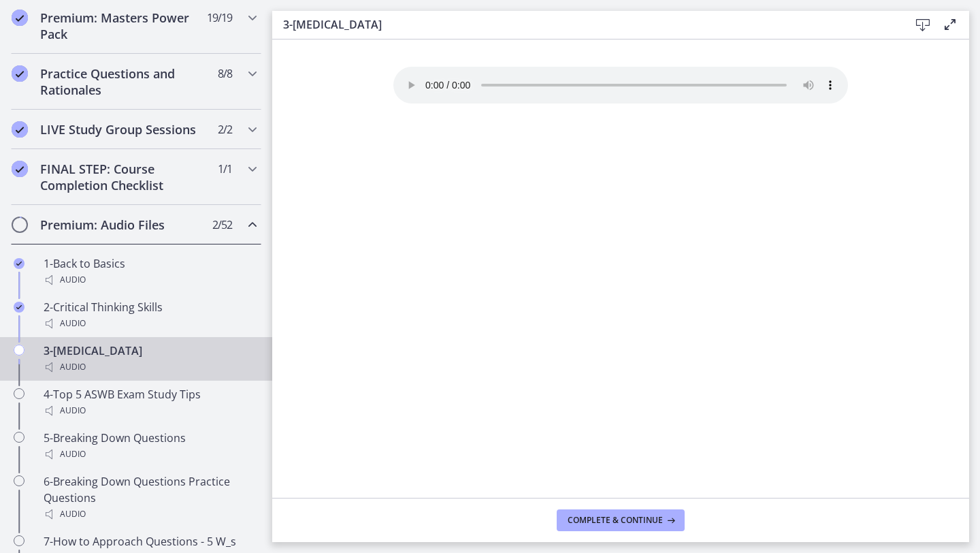  Describe the element at coordinates (225, 169) in the screenshot. I see `span: 1 / 1` at that location.